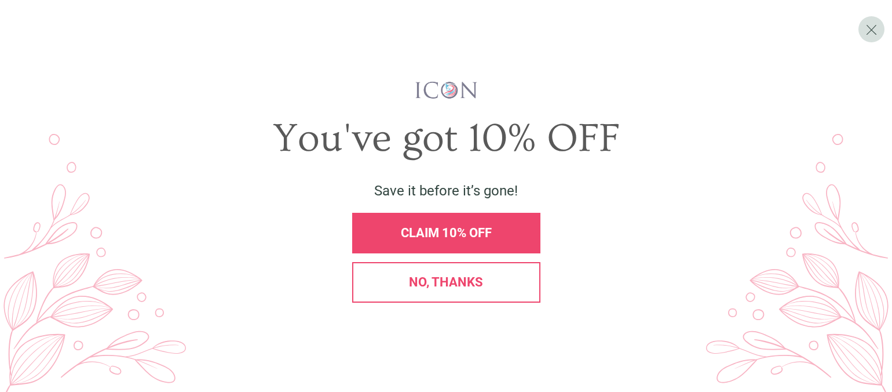 This screenshot has width=892, height=392. What do you see at coordinates (446, 191) in the screenshot?
I see `span: Save it before it’s gone!` at bounding box center [446, 191].